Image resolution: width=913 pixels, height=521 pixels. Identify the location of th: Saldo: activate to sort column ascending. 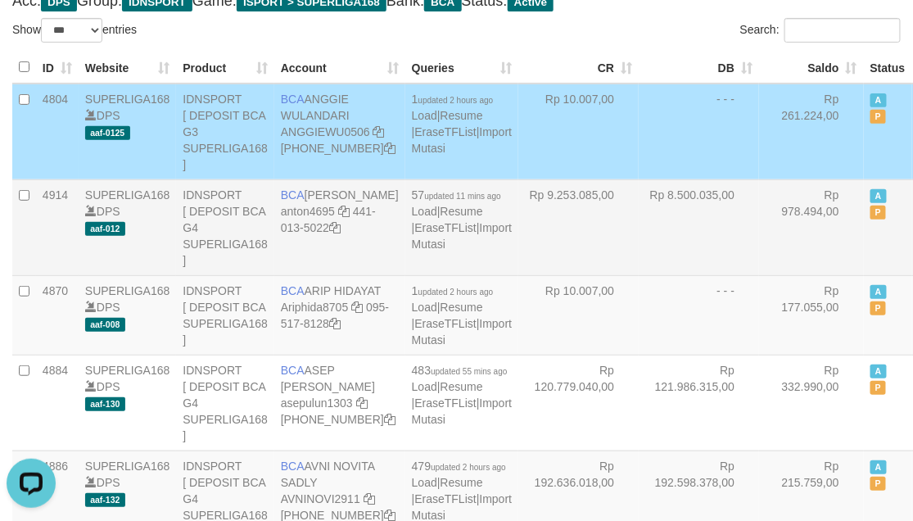
(811, 67).